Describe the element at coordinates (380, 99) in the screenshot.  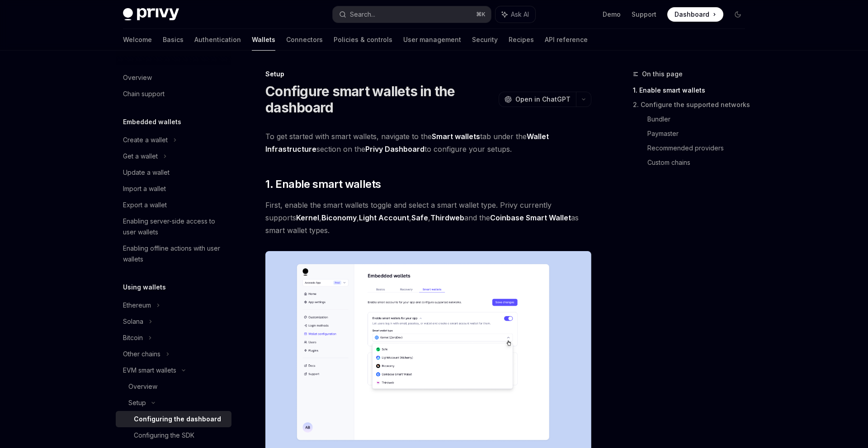
I see `h1: Configure smart wallets in the dashboard` at that location.